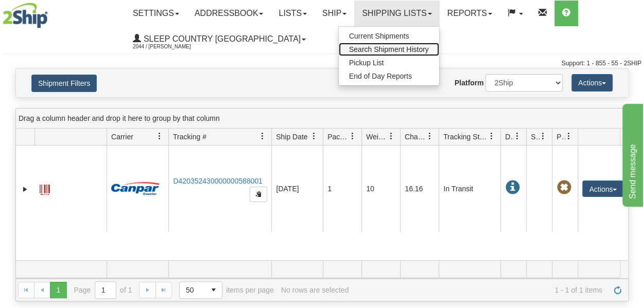 Image resolution: width=644 pixels, height=308 pixels. Describe the element at coordinates (389, 63) in the screenshot. I see `a: Pickup List` at that location.